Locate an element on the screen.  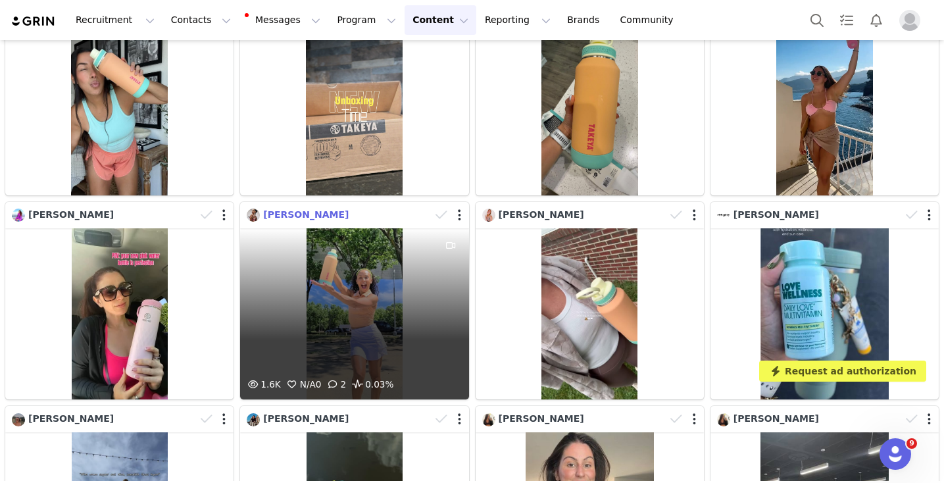
img: 8b891305-0238-4def-9af4-fa64ea0dc43a.jpg is located at coordinates (253, 420).